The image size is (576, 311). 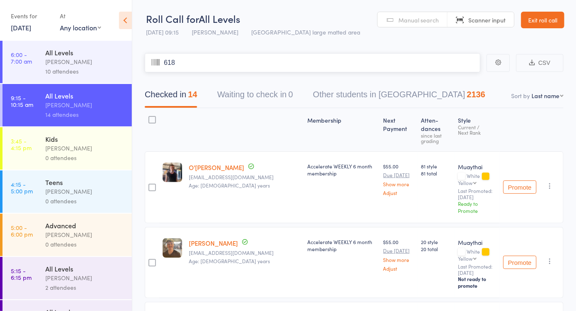 What do you see at coordinates (476, 94) in the screenshot?
I see `div: 2136` at bounding box center [476, 94].